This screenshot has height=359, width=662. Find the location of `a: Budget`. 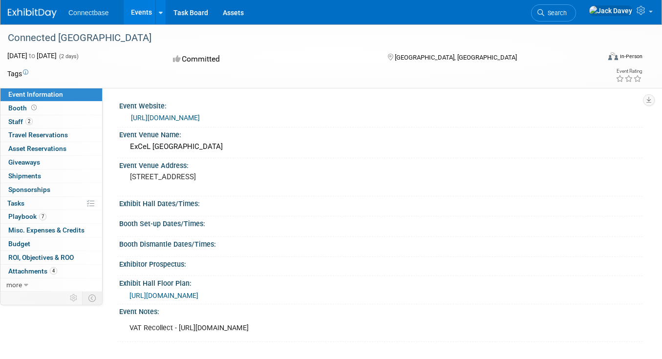

a: Budget is located at coordinates (51, 244).